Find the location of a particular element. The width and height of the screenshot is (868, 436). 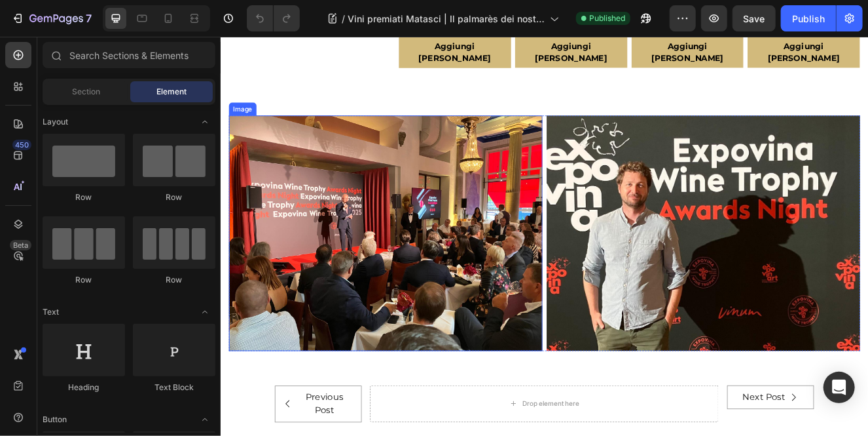

span: Vini premiati Matasci | Il palmarès dei nostri riconoscimenti is located at coordinates (446, 18).